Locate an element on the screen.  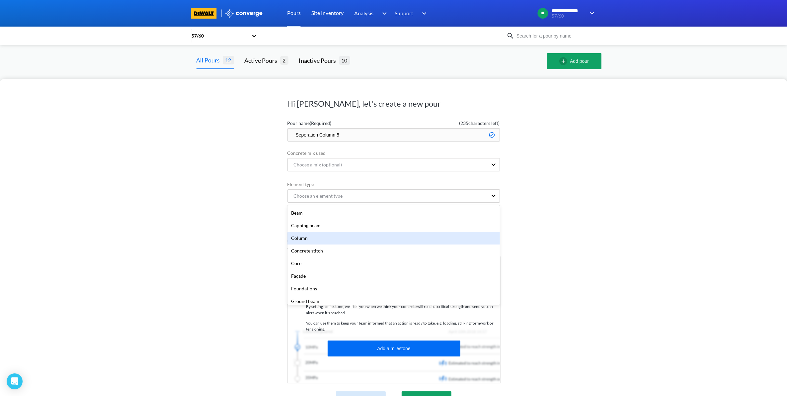
label: Element type is located at coordinates (394, 184).